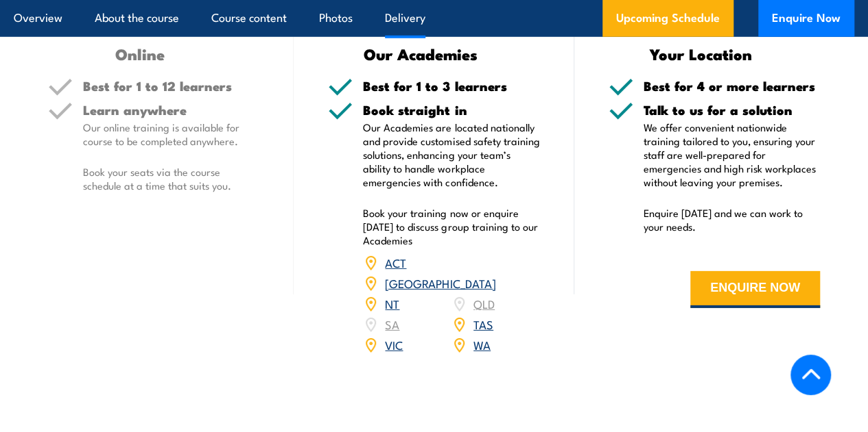  What do you see at coordinates (140, 54) in the screenshot?
I see `h3: Online` at bounding box center [140, 54].